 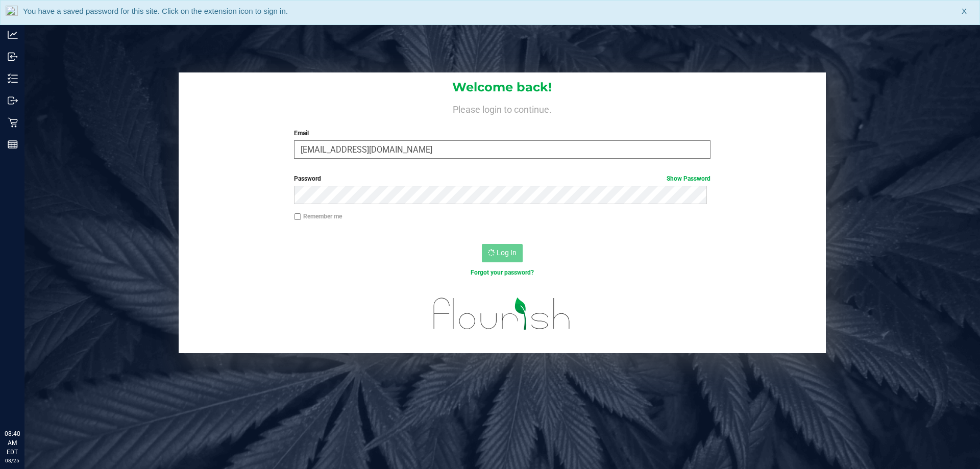 I want to click on a: Show Password, so click(x=689, y=179).